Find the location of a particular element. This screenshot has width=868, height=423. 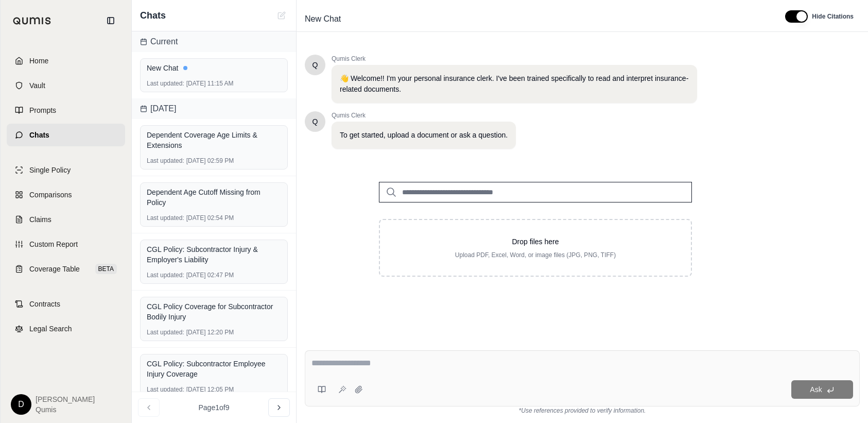

span: Claims is located at coordinates (40, 220).